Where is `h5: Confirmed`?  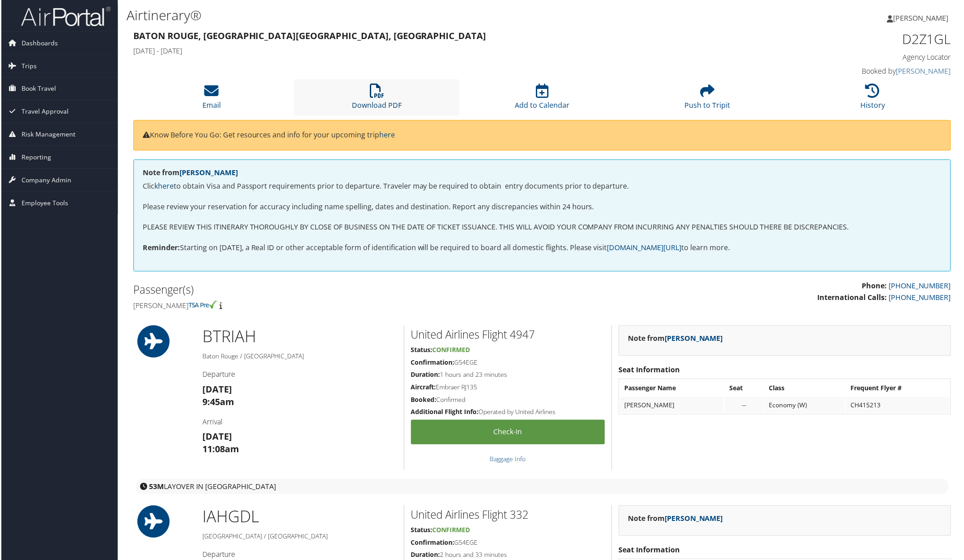 h5: Confirmed is located at coordinates (508, 401).